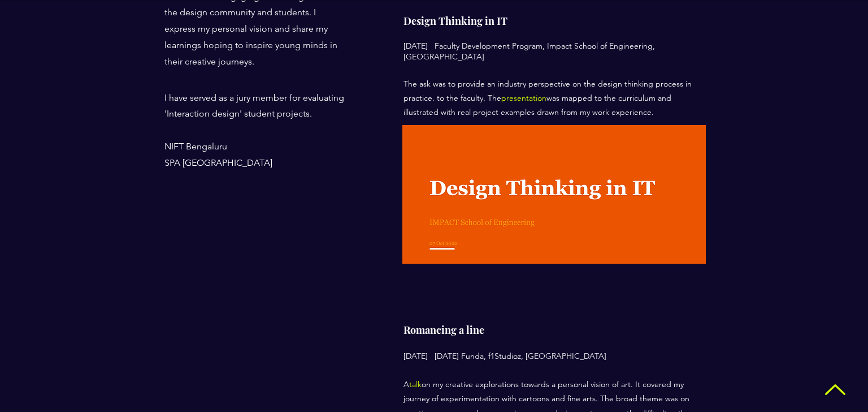 This screenshot has height=412, width=868. I want to click on a: presentation, so click(524, 98).